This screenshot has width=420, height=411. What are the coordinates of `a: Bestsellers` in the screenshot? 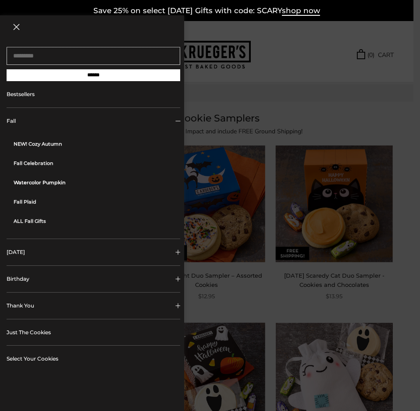 It's located at (93, 94).